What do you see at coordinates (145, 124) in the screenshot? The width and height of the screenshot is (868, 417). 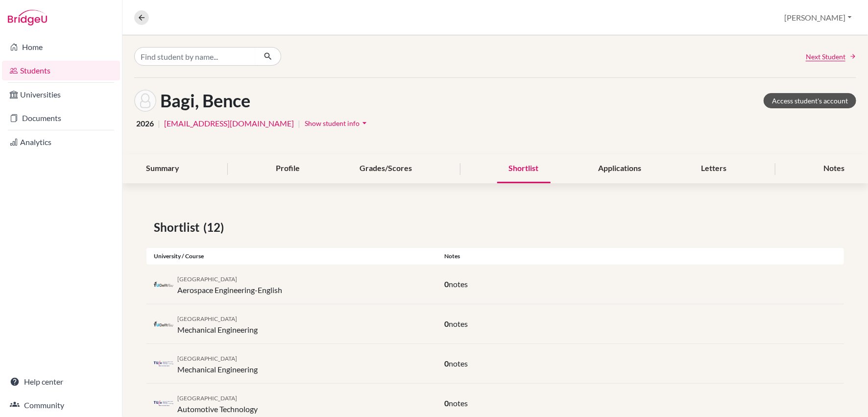 I see `span: 2026` at bounding box center [145, 124].